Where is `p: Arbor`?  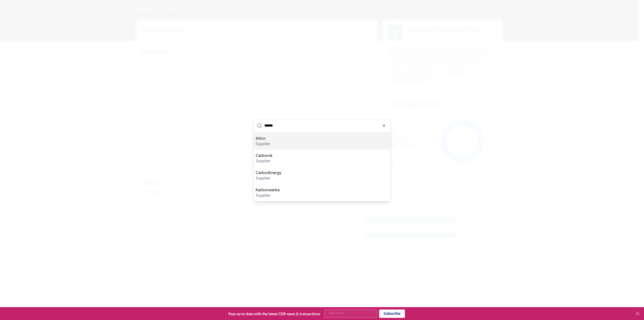 p: Arbor is located at coordinates (263, 138).